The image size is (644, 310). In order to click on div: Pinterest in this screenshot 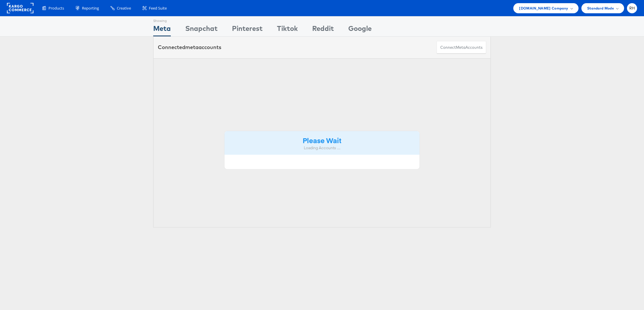, I will do `click(248, 30)`.